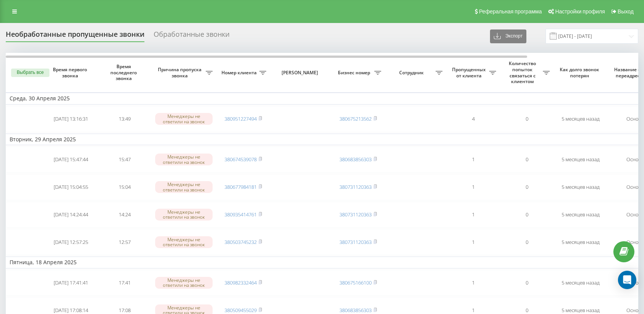 This screenshot has height=314, width=644. I want to click on div: Відкрийте Intercom Messenger, so click(627, 280).